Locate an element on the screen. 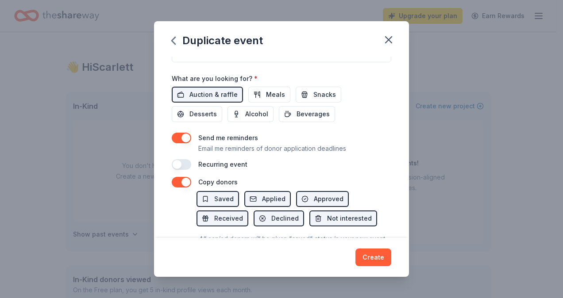 Image resolution: width=563 pixels, height=298 pixels. span: Not interested is located at coordinates (349, 218).